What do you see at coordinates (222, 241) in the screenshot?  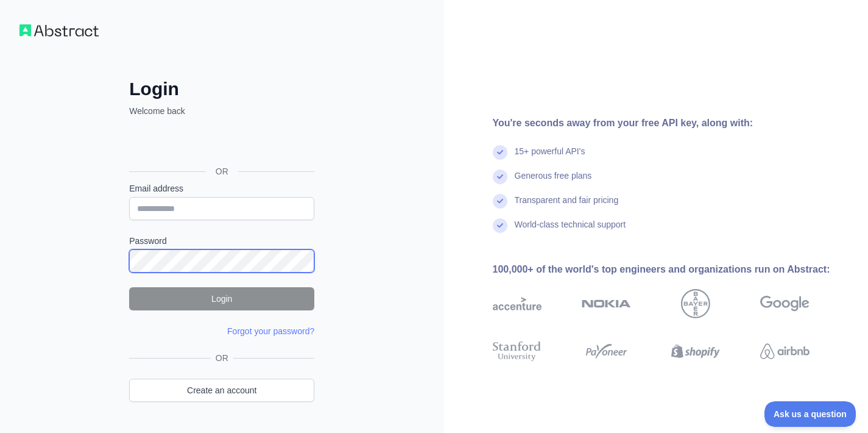 I see `label: Password` at bounding box center [222, 241].